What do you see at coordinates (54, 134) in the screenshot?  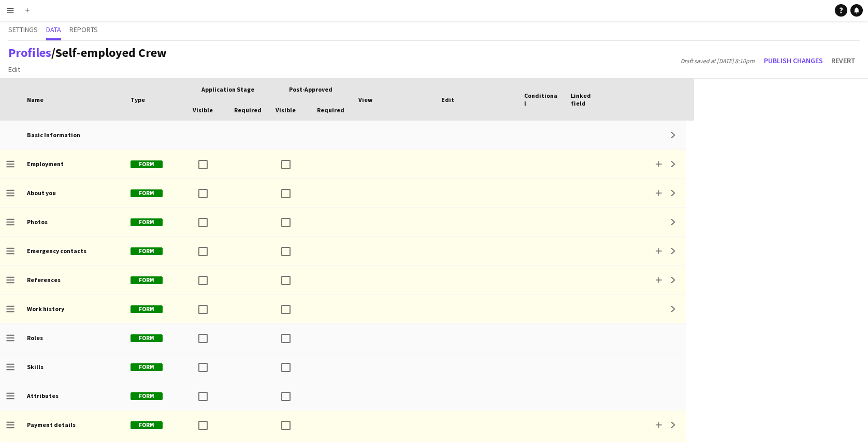 I see `b: Basic Information` at bounding box center [54, 134].